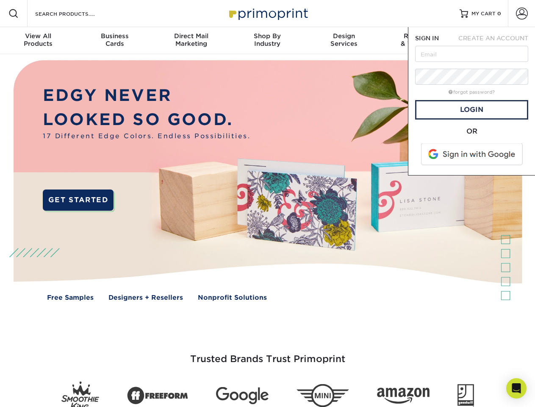 This screenshot has height=407, width=535. I want to click on h3: Trusted Brands Trust Primoprint, so click(268, 354).